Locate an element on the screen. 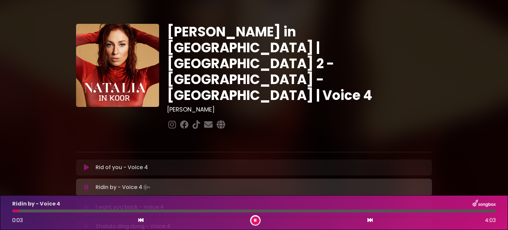 This screenshot has height=230, width=508. span: 4:03 is located at coordinates (490, 220).